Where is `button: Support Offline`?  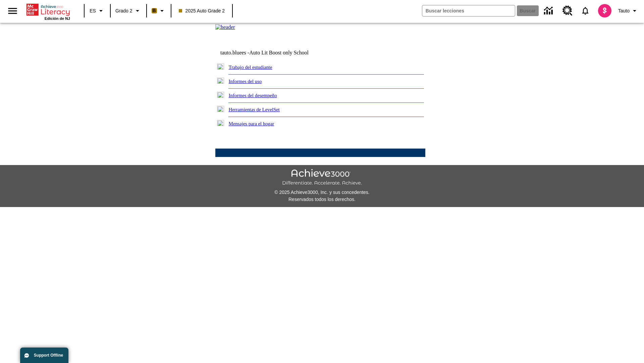 button: Support Offline is located at coordinates (44, 355).